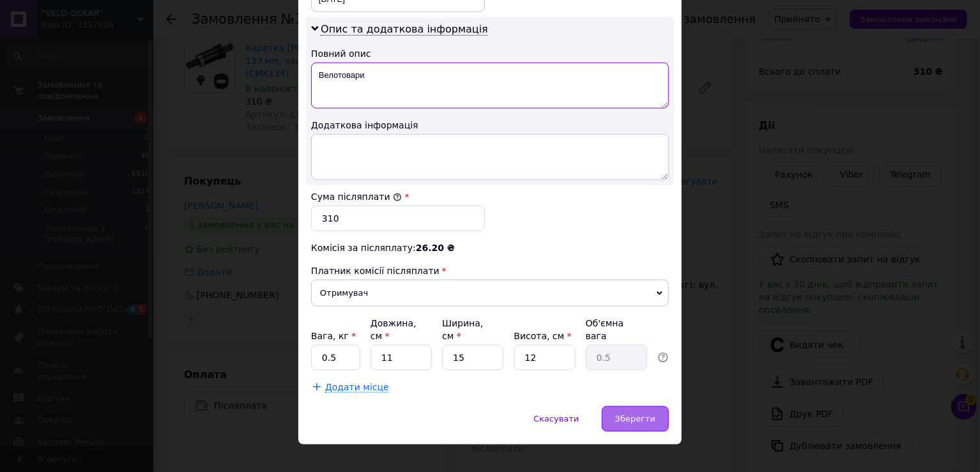  What do you see at coordinates (356, 197) in the screenshot?
I see `label: Сума післяплати` at bounding box center [356, 197].